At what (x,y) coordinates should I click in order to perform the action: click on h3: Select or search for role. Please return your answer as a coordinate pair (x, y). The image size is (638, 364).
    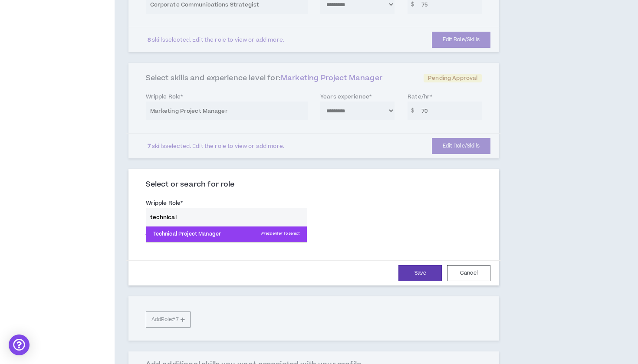
    Looking at the image, I should click on (314, 185).